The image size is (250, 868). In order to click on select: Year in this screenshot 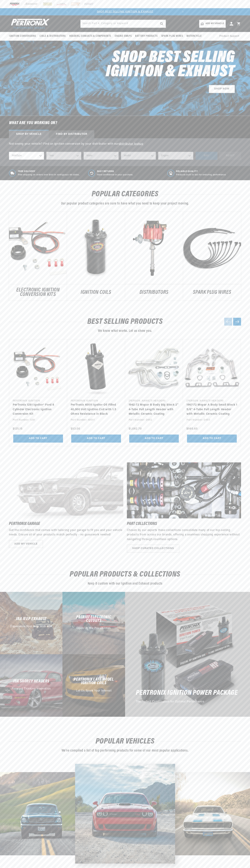, I will do `click(64, 156)`.